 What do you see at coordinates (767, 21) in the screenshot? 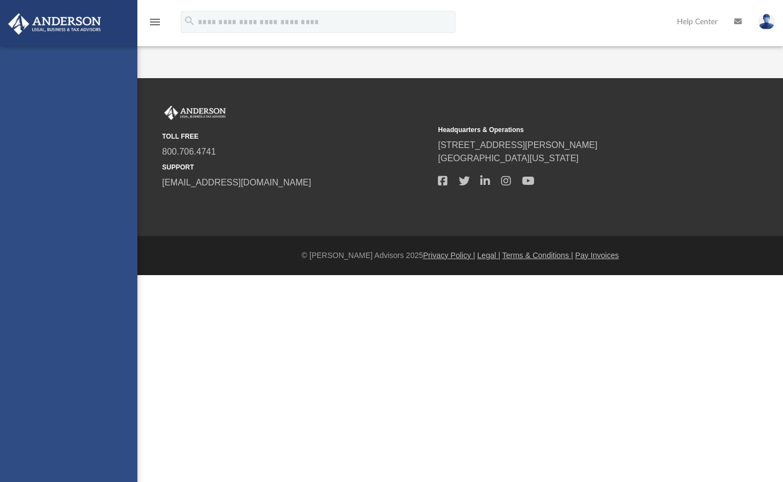
I see `img: User Pic` at bounding box center [767, 21].